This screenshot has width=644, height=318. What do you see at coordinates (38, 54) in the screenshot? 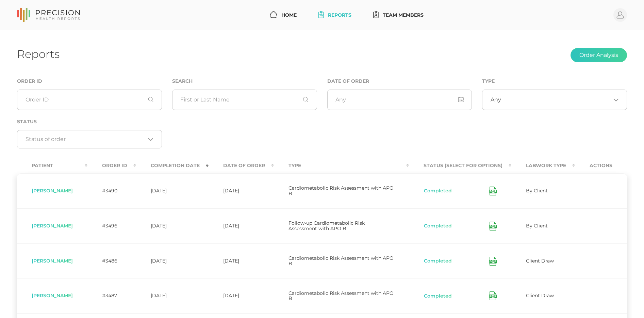
I see `h1: Reports` at bounding box center [38, 54].